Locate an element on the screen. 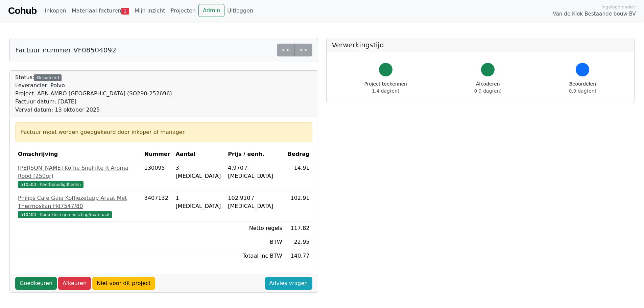 The image size is (644, 308). td: 3407132 is located at coordinates (157, 206).